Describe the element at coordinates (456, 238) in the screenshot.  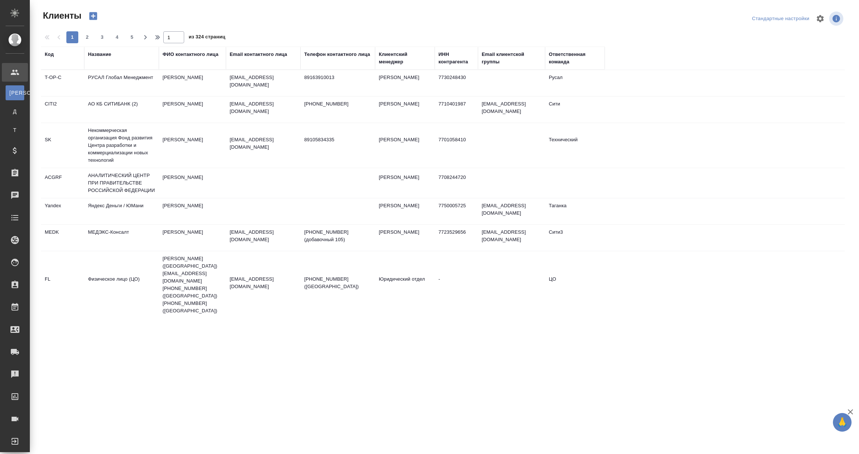
I see `td: 7723529656` at that location.